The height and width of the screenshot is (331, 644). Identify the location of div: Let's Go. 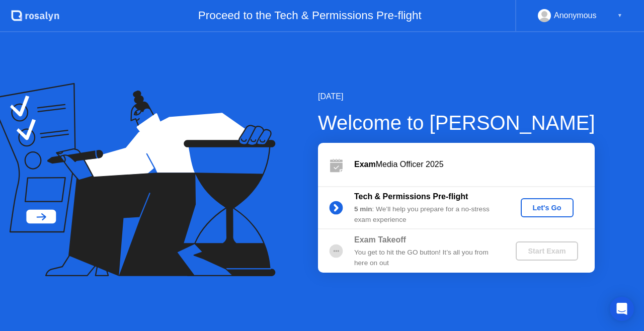
(547, 208).